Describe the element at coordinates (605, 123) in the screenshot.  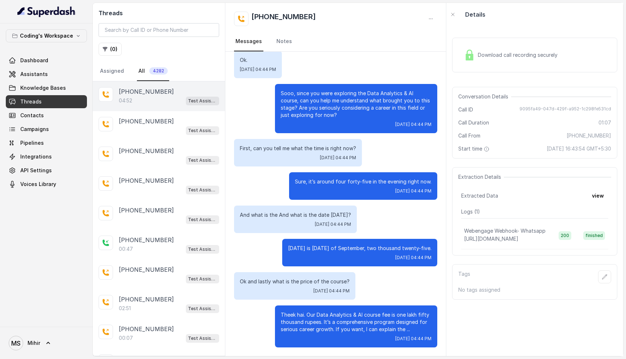
I see `span: 01:07` at that location.